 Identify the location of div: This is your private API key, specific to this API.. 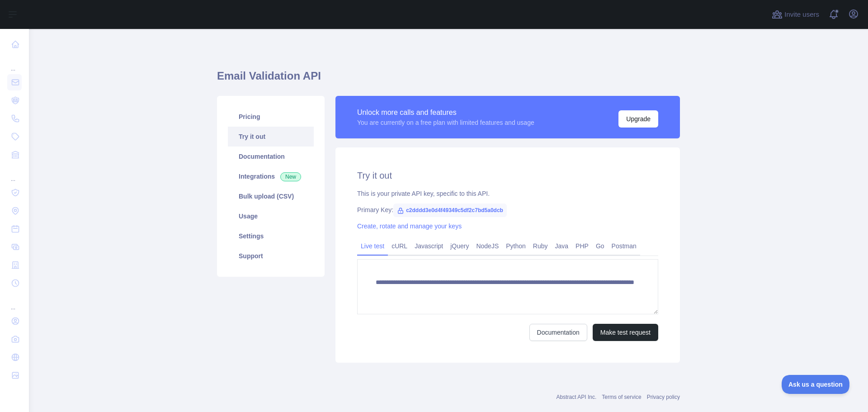
(508, 194).